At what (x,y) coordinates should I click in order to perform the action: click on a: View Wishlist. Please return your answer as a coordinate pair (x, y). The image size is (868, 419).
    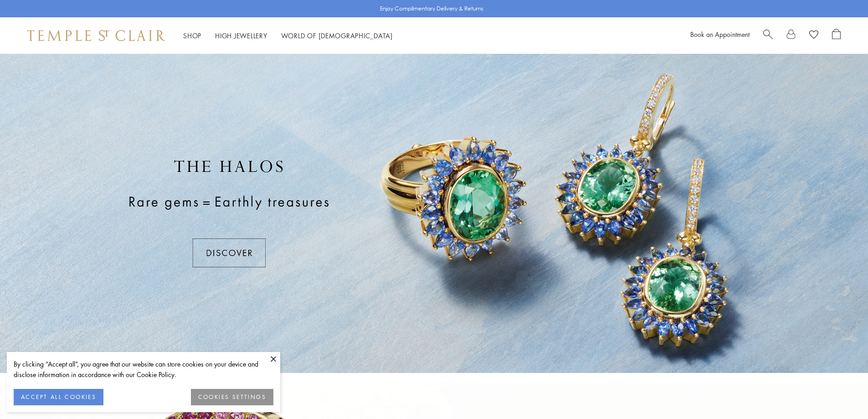
    Looking at the image, I should click on (814, 36).